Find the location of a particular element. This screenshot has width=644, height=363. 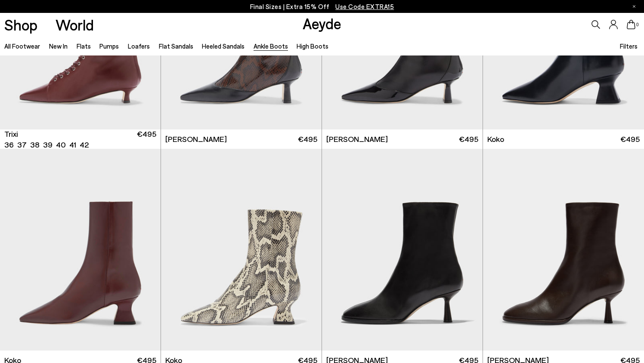

a: High Boots is located at coordinates (313, 46).